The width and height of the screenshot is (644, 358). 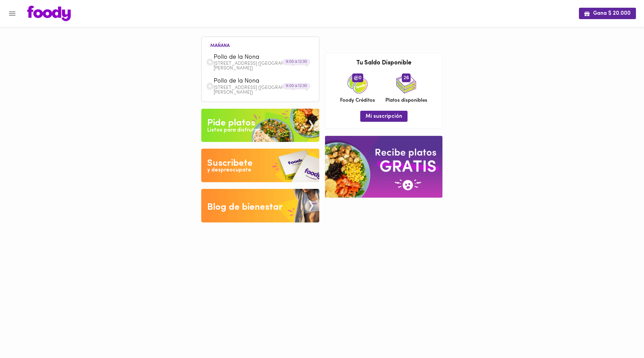 I want to click on div: y despreocupate, so click(x=229, y=170).